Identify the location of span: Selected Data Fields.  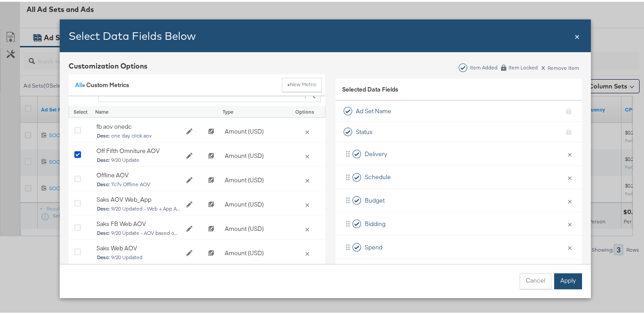
(370, 90).